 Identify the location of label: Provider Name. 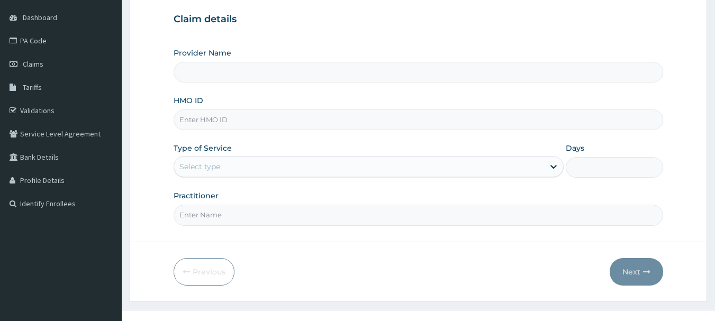
(202, 53).